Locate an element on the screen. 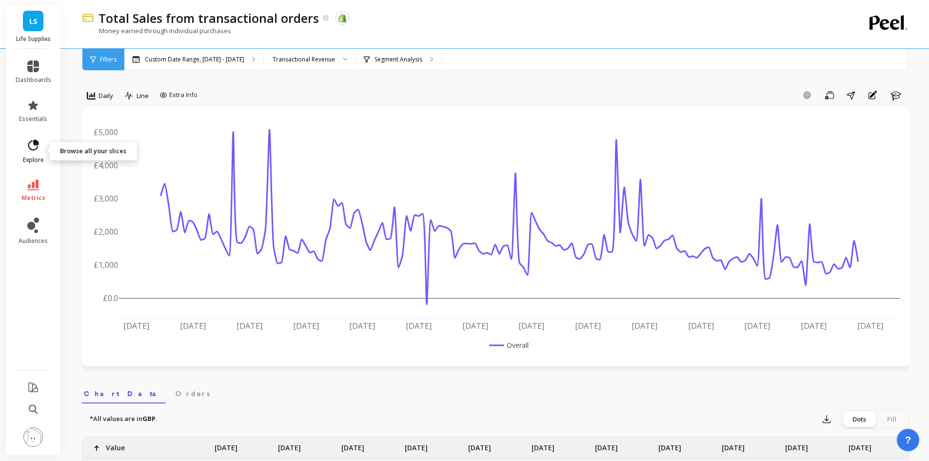 The width and height of the screenshot is (929, 461). span: Line is located at coordinates (142, 96).